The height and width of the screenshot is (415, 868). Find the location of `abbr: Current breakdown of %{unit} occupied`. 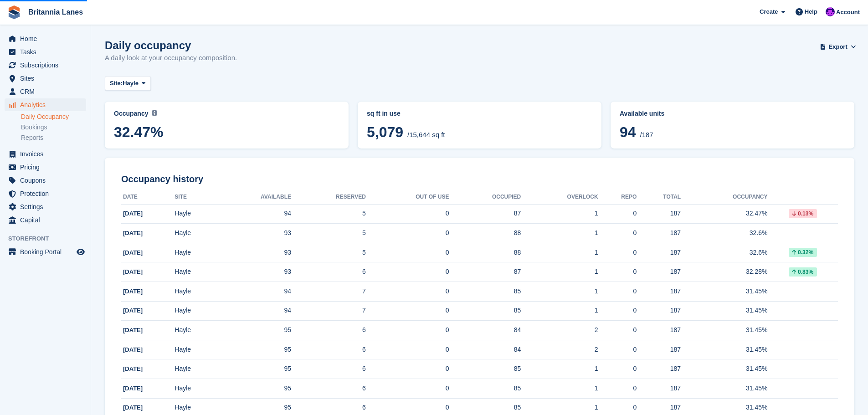

abbr: Current breakdown of %{unit} occupied is located at coordinates (480, 114).